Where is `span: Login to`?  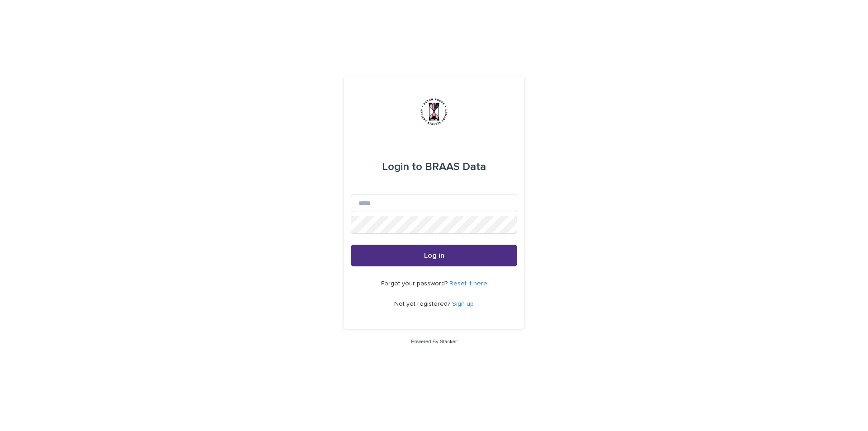
span: Login to is located at coordinates (402, 167).